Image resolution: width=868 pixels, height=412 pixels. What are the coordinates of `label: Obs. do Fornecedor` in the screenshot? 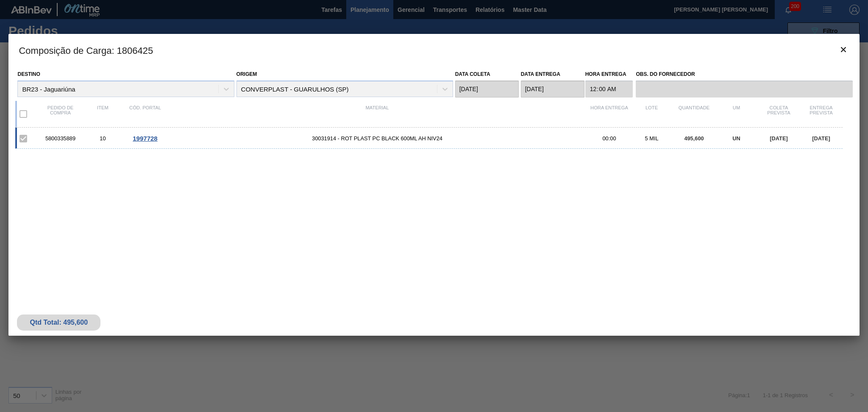 It's located at (744, 74).